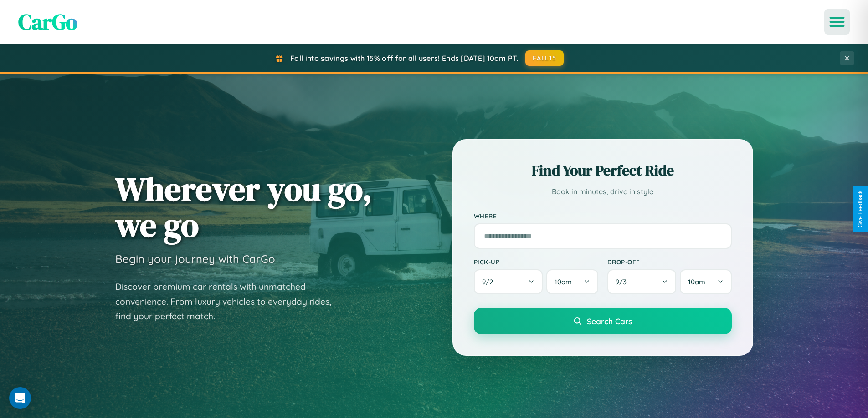 Image resolution: width=868 pixels, height=418 pixels. What do you see at coordinates (603, 171) in the screenshot?
I see `h2: Find Your Perfect Ride` at bounding box center [603, 171].